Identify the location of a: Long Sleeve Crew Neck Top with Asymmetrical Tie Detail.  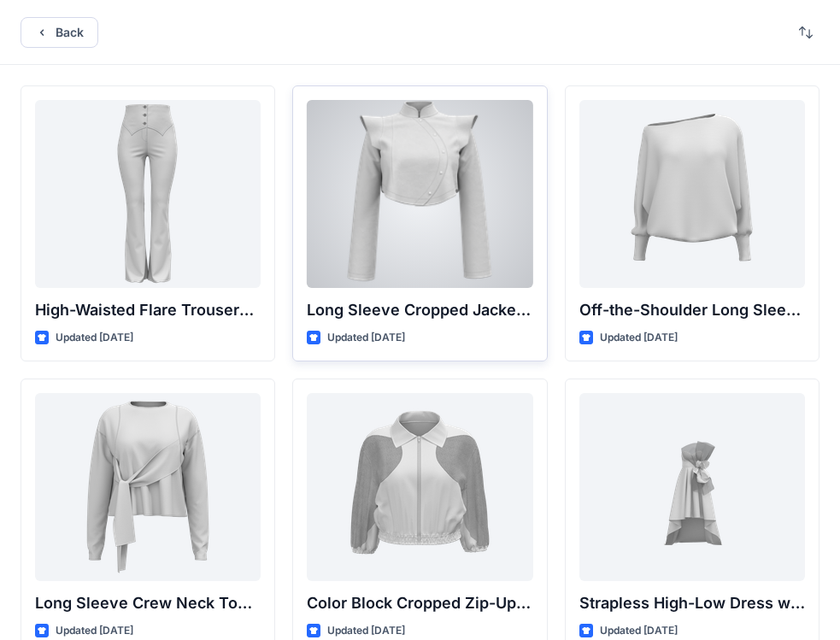
(148, 487).